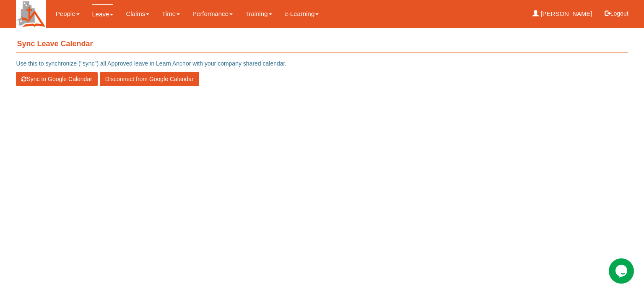  What do you see at coordinates (213, 14) in the screenshot?
I see `a: Performance` at bounding box center [213, 14].